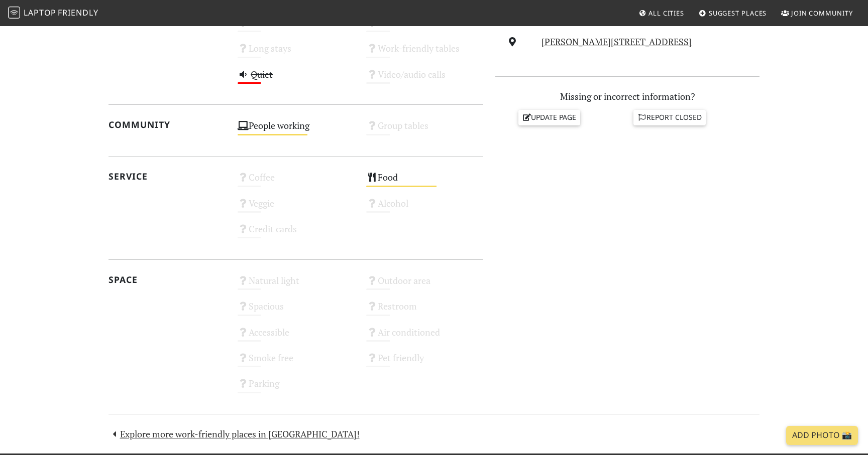  Describe the element at coordinates (424, 53) in the screenshot. I see `div: Work-friendly tables` at that location.